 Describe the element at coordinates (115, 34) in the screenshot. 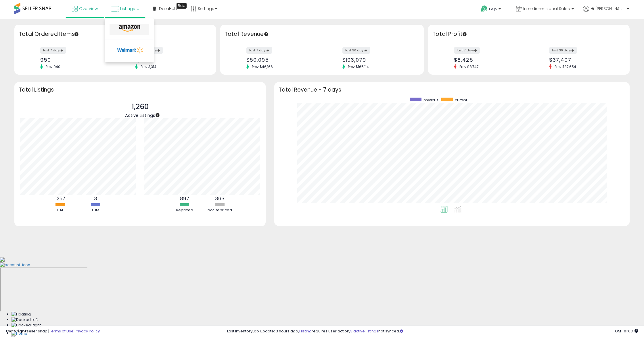

I see `h3: Total Ordered Items` at that location.